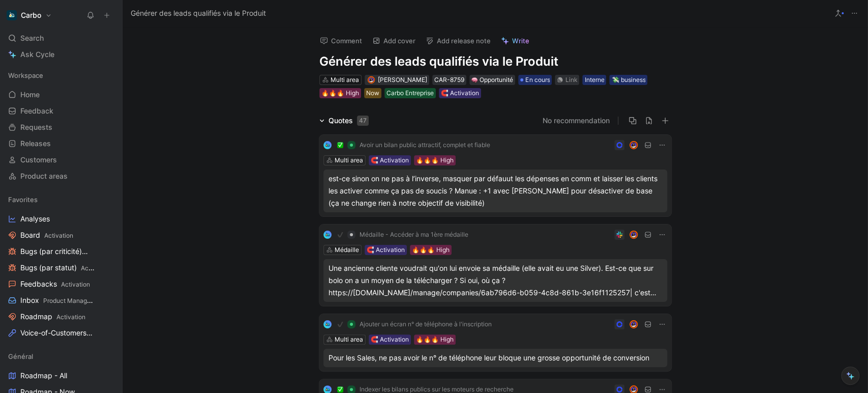 The width and height of the screenshot is (868, 393). What do you see at coordinates (576, 121) in the screenshot?
I see `button: No recommendation` at bounding box center [576, 121].